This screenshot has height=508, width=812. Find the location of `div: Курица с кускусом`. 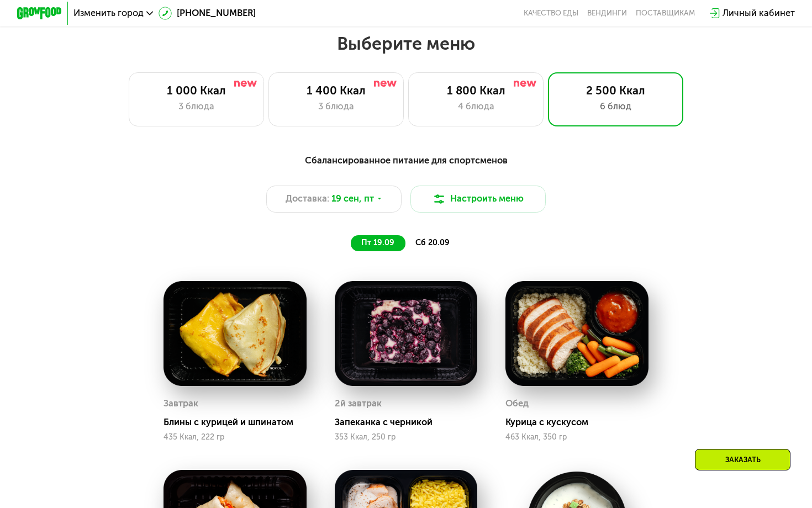

div: Курица с кускусом is located at coordinates (581, 422).